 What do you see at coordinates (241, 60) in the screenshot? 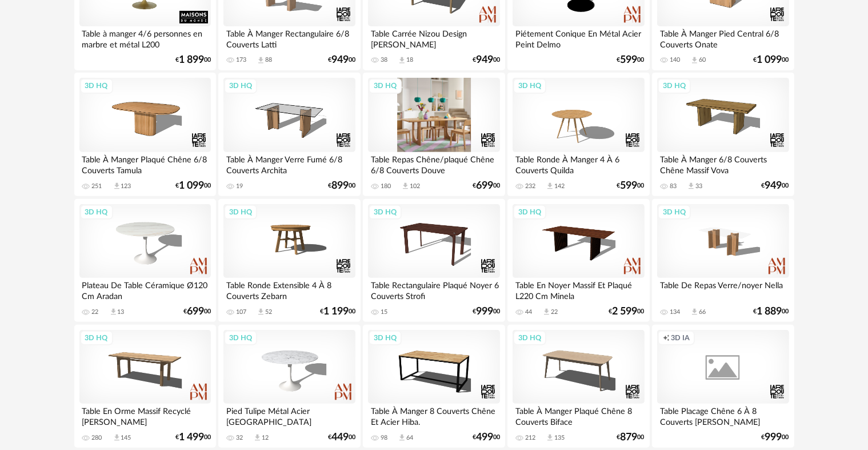
I see `div: 173` at bounding box center [241, 60].